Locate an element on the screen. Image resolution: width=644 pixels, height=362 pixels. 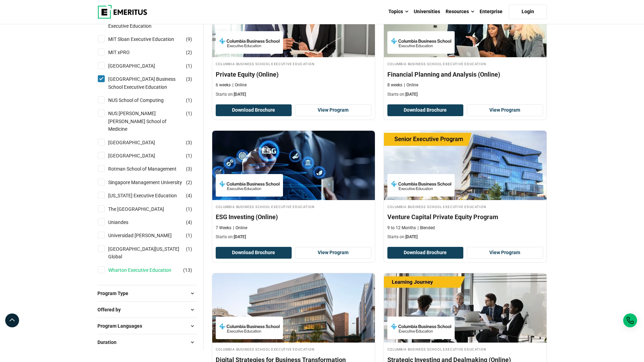
button: Program Type is located at coordinates (147, 293).